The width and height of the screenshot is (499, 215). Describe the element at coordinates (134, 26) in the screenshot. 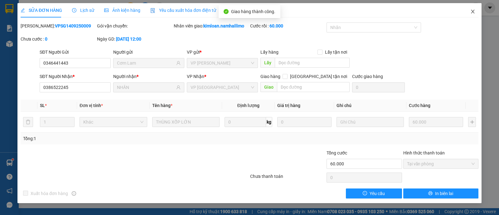

I see `div: Gói vận chuyển:` at that location.